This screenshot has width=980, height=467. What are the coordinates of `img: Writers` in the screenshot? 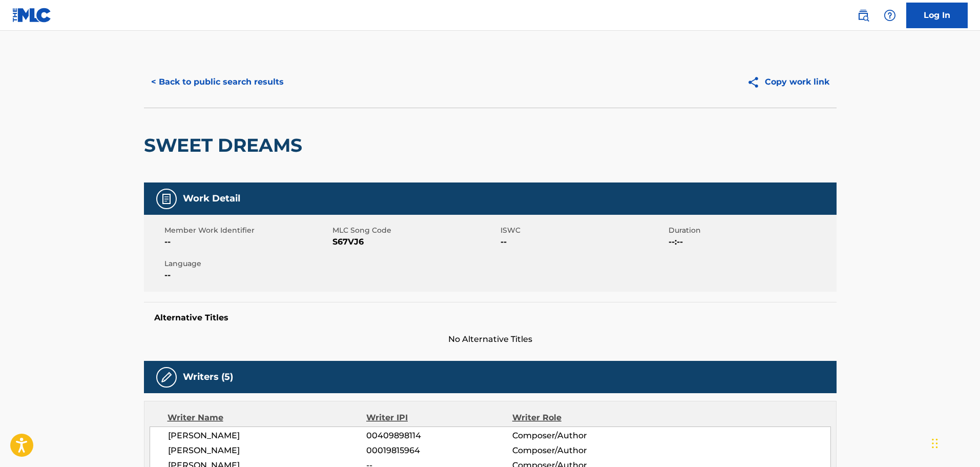 It's located at (166, 377).